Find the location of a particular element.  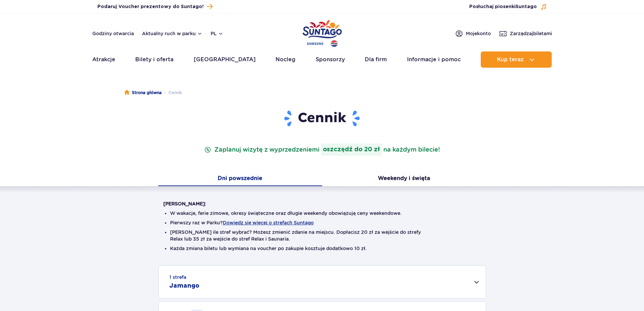

li: Cennik is located at coordinates (172, 93).